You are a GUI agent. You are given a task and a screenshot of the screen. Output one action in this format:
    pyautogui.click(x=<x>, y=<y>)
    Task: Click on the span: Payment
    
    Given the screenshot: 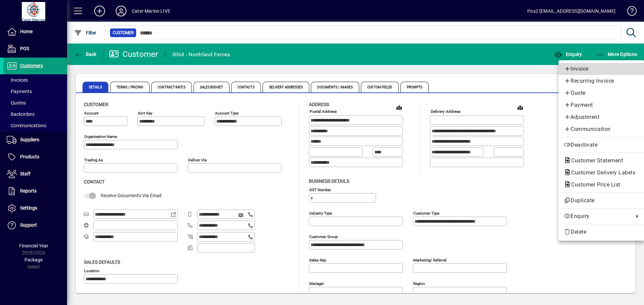 What is the action you would take?
    pyautogui.click(x=601, y=105)
    